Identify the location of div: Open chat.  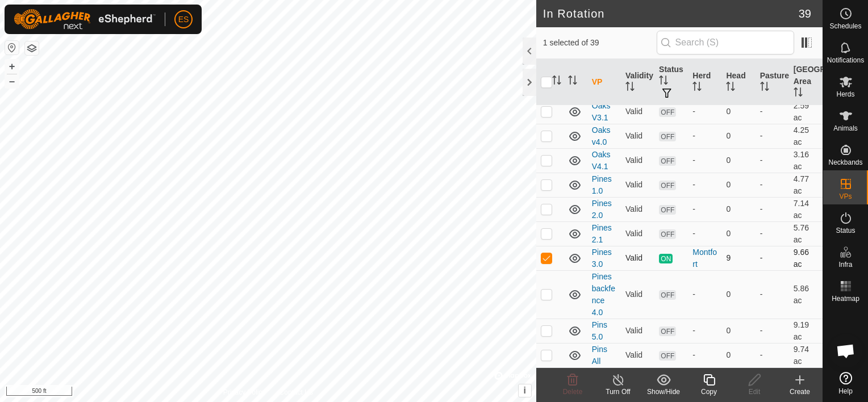
(846, 351).